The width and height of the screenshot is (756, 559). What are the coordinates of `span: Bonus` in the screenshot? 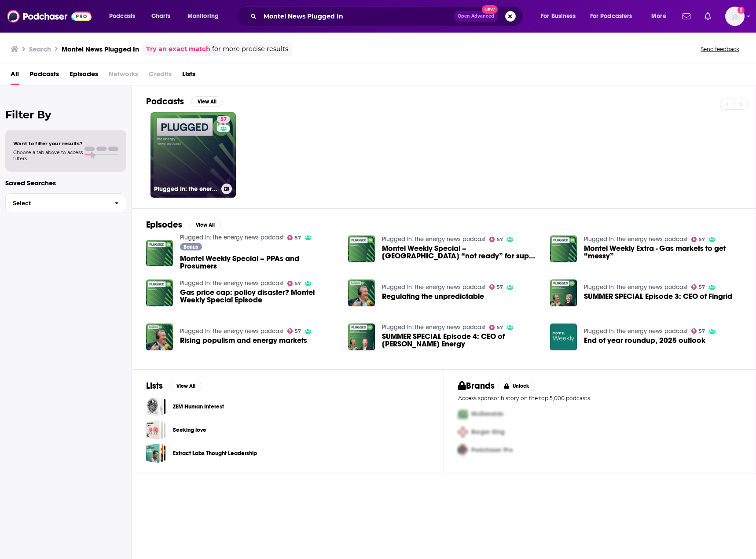 It's located at (190, 247).